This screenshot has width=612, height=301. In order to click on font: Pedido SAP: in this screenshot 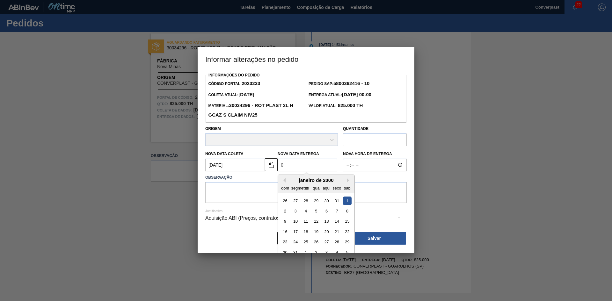, I will do `click(321, 84)`.